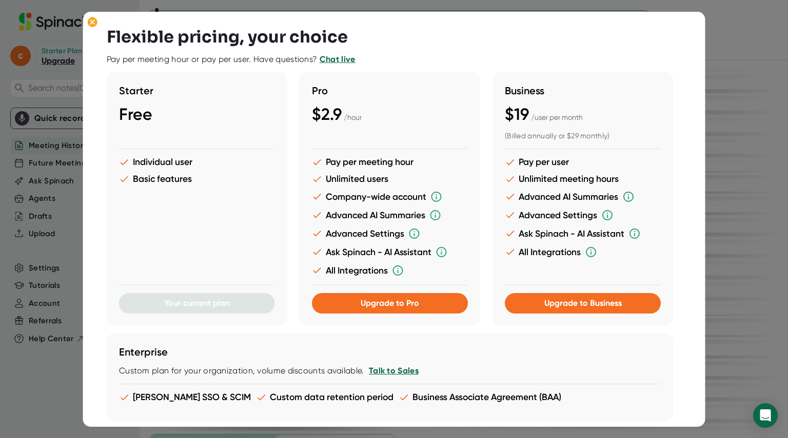 The height and width of the screenshot is (438, 788). I want to click on span: Your current plan, so click(197, 303).